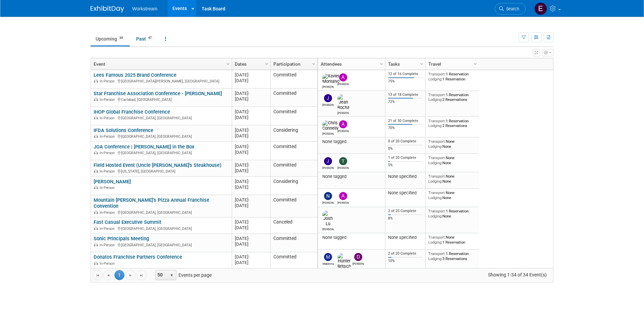  I want to click on a: Sonic Principals Meeting, so click(121, 239).